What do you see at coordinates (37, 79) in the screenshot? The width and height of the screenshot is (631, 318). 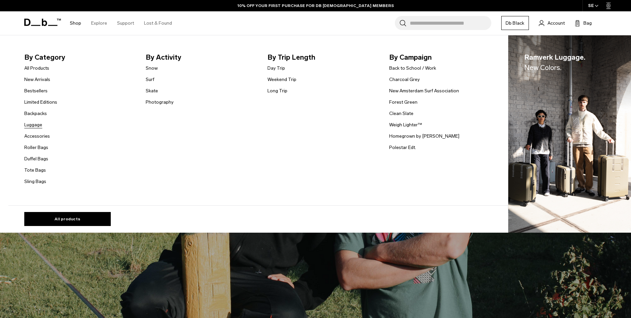 I see `a: New Arrivals` at bounding box center [37, 79].